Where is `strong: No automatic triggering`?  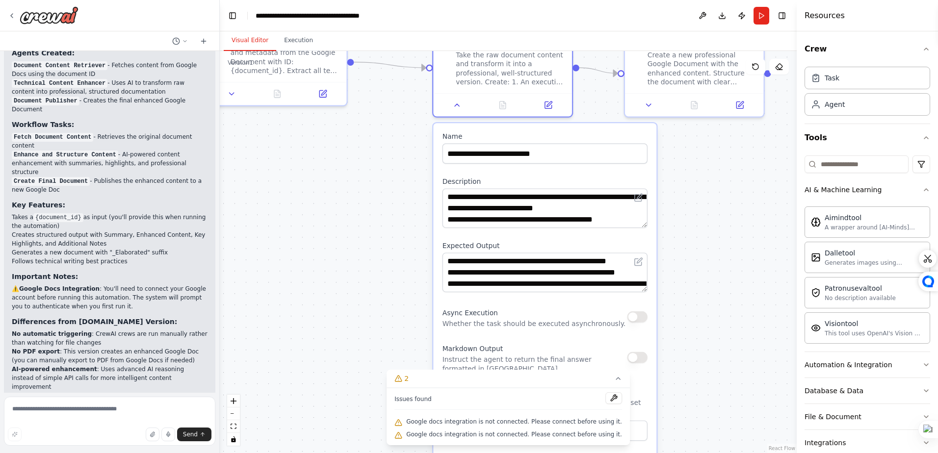
strong: No automatic triggering is located at coordinates (52, 334).